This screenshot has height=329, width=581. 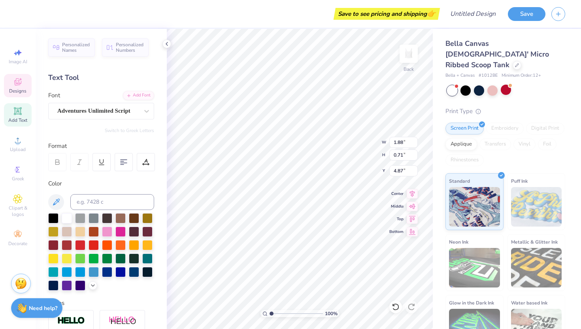 What do you see at coordinates (54, 95) in the screenshot?
I see `label: Font` at bounding box center [54, 95].